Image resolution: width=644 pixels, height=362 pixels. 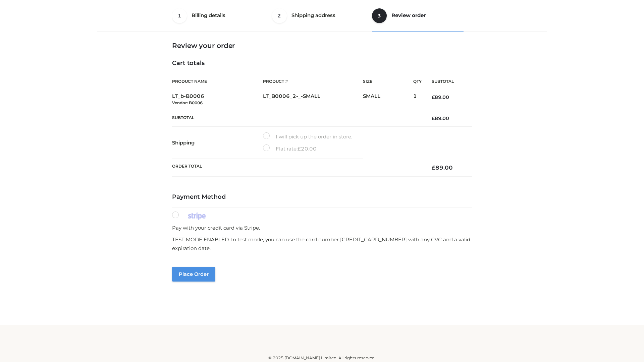 What do you see at coordinates (290, 149) in the screenshot?
I see `label: Flat rate:` at bounding box center [290, 149].